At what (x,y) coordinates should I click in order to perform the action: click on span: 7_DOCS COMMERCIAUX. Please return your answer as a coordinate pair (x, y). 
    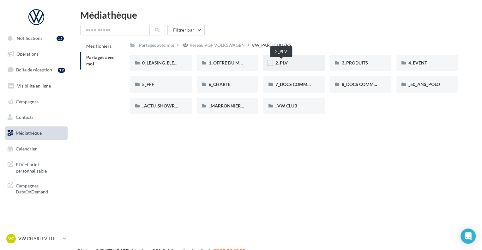
    Looking at the image, I should click on (300, 84).